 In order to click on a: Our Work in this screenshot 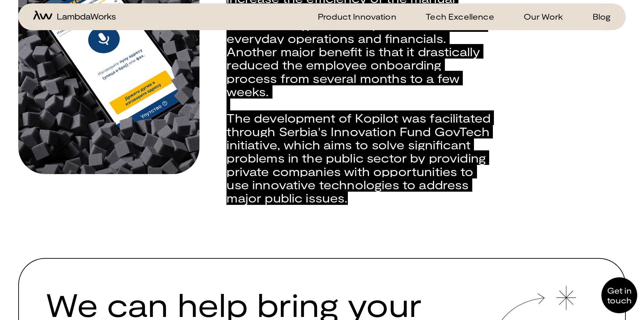, I will do `click(539, 16)`.